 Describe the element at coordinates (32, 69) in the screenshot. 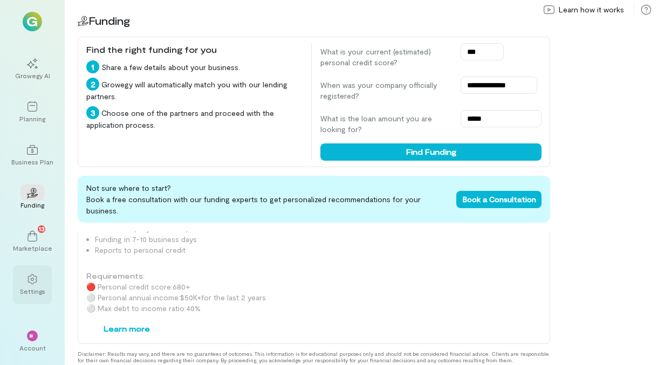

I see `a: Growegy AI` at that location.